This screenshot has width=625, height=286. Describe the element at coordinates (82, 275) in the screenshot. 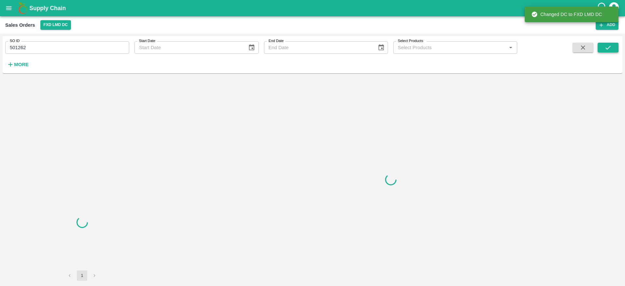

I see `button: page 1` at that location.